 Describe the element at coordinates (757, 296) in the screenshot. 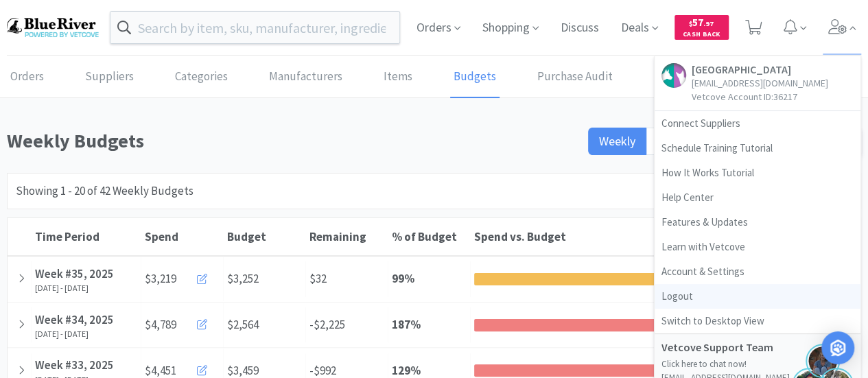

I see `a: Logout` at that location.